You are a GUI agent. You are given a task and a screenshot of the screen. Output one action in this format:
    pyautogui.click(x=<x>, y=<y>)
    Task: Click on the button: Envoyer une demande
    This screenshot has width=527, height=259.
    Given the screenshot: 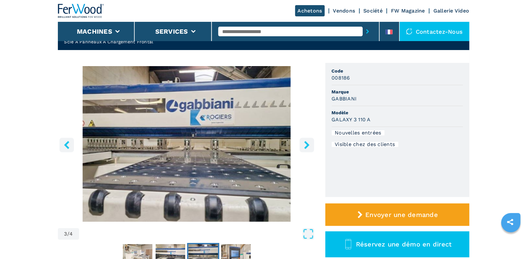 What is the action you would take?
    pyautogui.click(x=397, y=215)
    